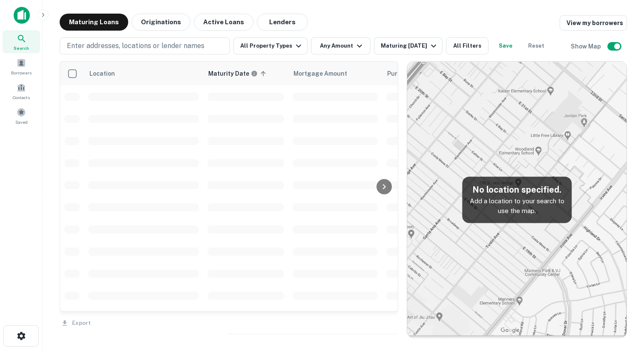  Describe the element at coordinates (22, 98) in the screenshot. I see `span: Contacts` at that location.